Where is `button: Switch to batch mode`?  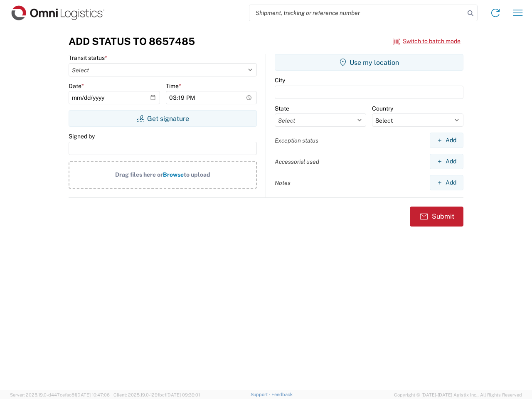 button: Switch to batch mode is located at coordinates (427, 41).